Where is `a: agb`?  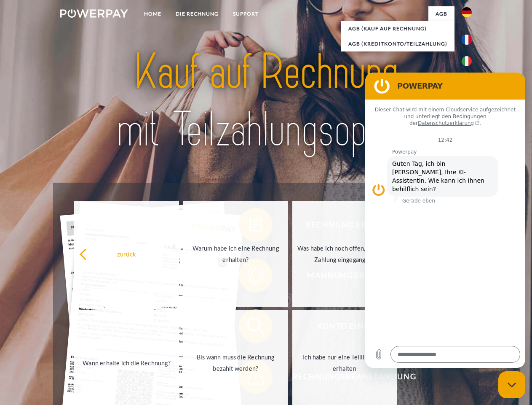
a: agb is located at coordinates (442, 14).